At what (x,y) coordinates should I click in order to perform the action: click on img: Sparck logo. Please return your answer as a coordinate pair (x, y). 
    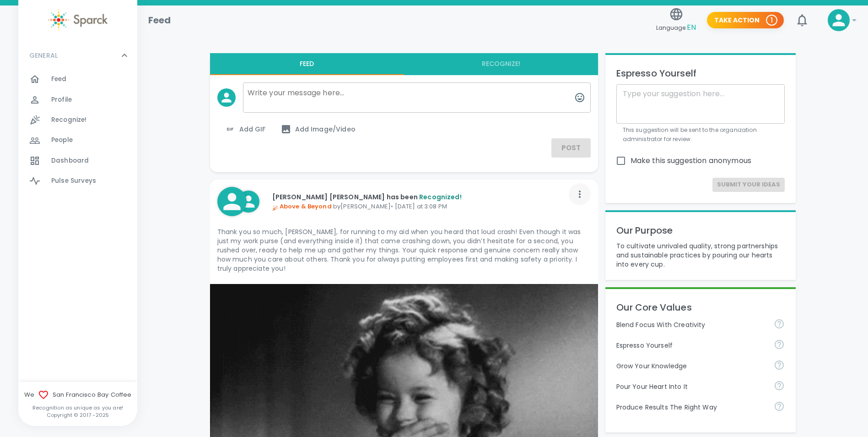
    Looking at the image, I should click on (78, 20).